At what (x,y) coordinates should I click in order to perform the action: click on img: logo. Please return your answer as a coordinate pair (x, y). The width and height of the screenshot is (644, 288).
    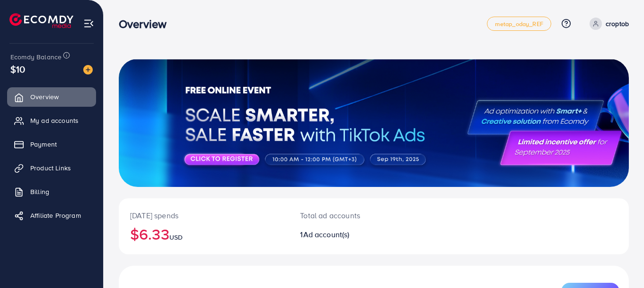
    Looking at the image, I should click on (42, 20).